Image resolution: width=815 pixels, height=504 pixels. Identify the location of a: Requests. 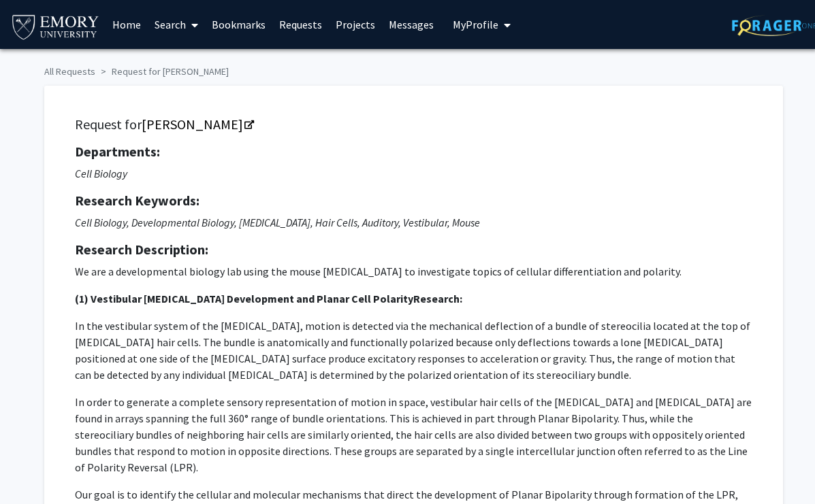
(300, 25).